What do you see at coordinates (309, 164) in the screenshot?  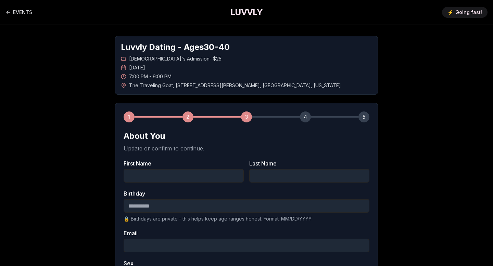 I see `label: Last Name` at bounding box center [309, 164].